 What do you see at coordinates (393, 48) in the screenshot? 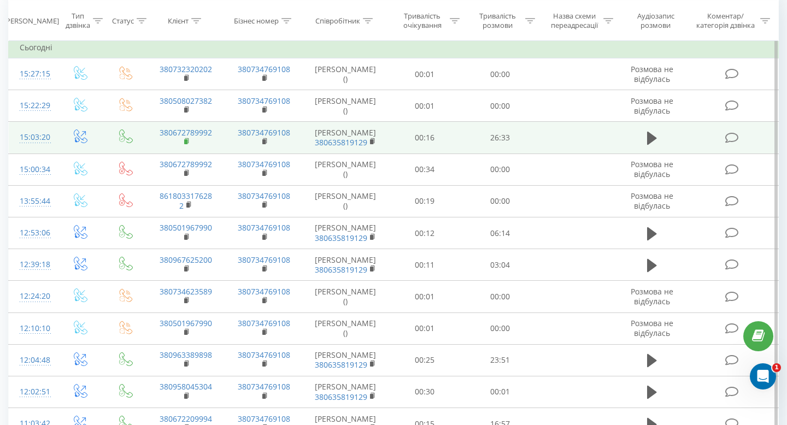
I see `td: Сьогодні` at bounding box center [393, 48].